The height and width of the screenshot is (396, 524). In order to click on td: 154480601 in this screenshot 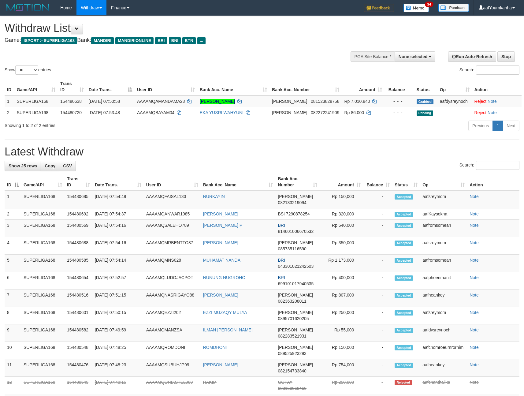, I will do `click(78, 315)`.